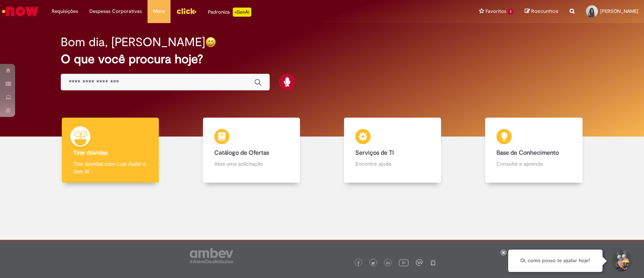  I want to click on img: logo_footer_twitter.png, so click(373, 263).